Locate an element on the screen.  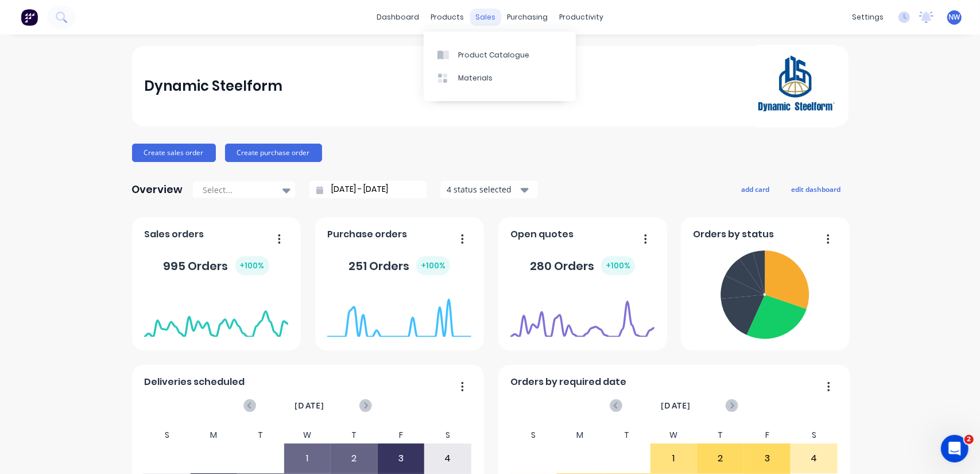
img: Factory is located at coordinates (29, 17).